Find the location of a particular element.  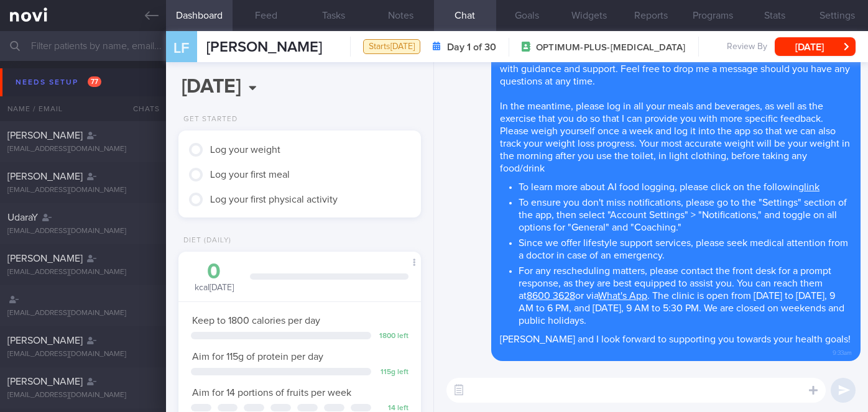

span: 77 is located at coordinates (94, 81).